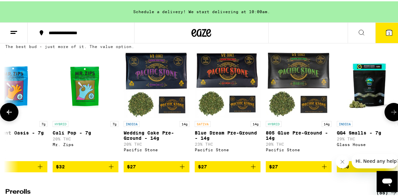 This screenshot has height=196, width=398. I want to click on span: 1, so click(389, 32).